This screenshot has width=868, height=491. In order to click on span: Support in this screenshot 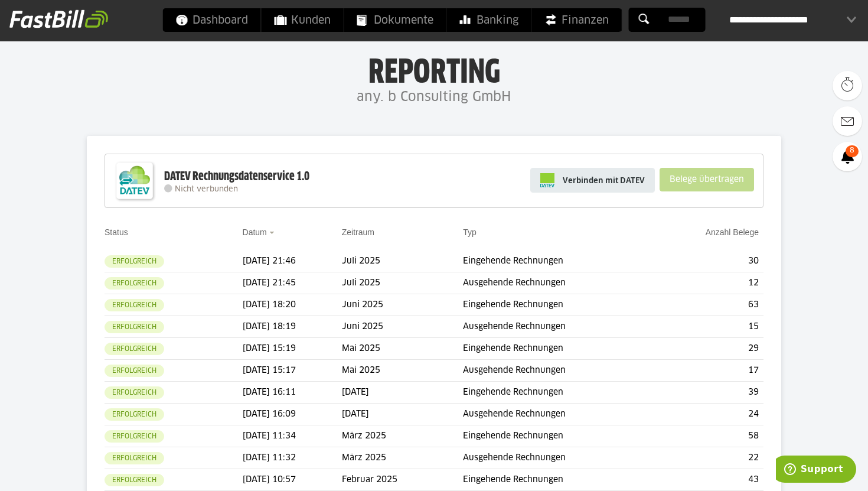, I will do `click(46, 14)`.